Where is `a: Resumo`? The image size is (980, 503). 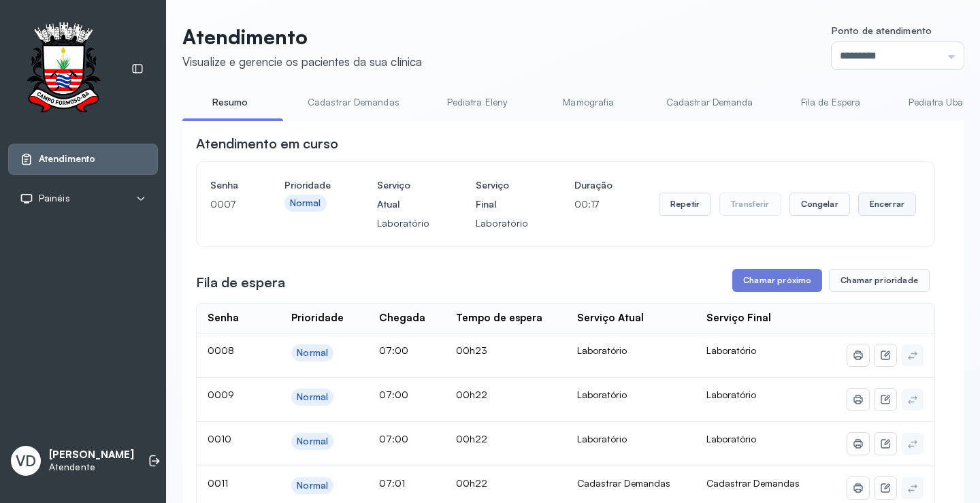
a: Resumo is located at coordinates (230, 102).